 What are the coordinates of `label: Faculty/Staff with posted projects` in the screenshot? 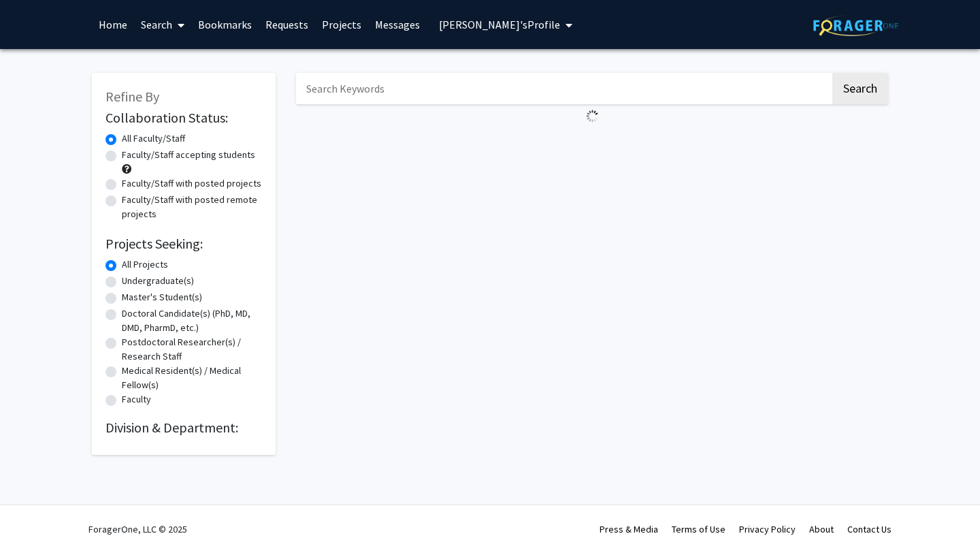 It's located at (191, 183).